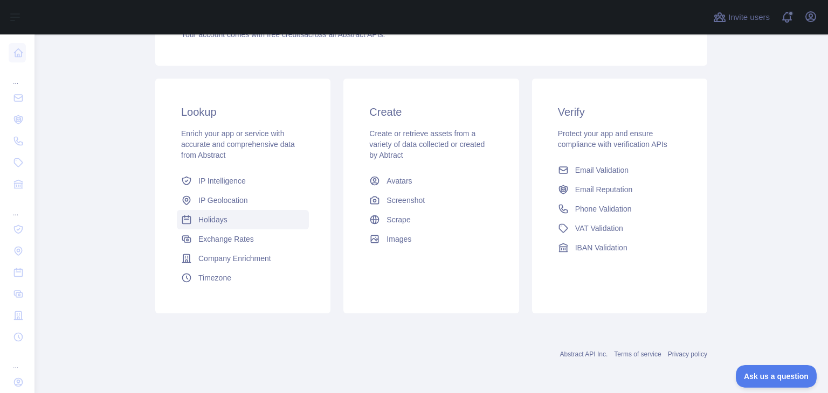 The height and width of the screenshot is (393, 828). I want to click on span: IBAN Validation, so click(601, 248).